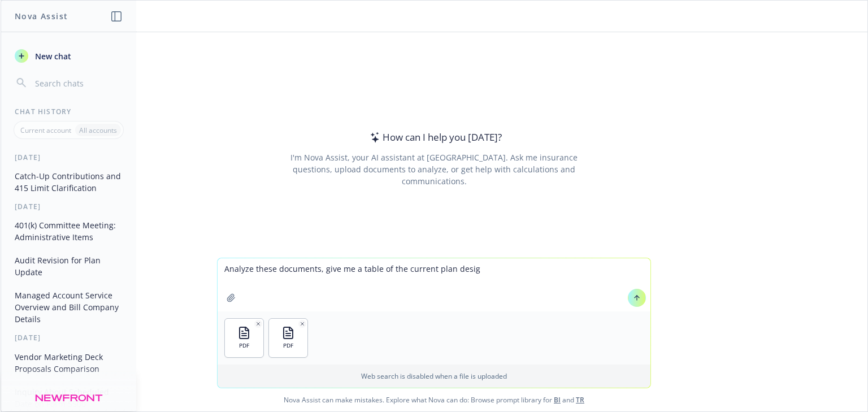  I want to click on span: Nova Assist can make mistakes. Explore what Nova can do: Browse prompt library for and, so click(434, 399).